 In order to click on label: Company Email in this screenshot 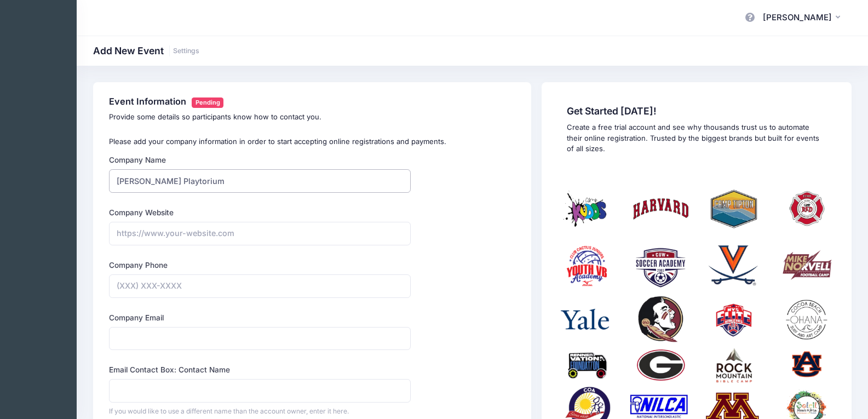, I will do `click(137, 317)`.